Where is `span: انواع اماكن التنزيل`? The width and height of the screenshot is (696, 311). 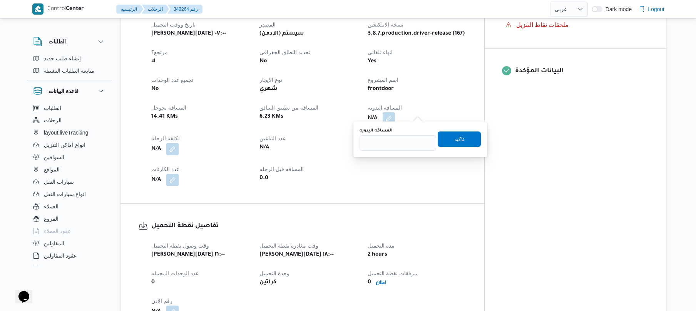
span: انواع اماكن التنزيل is located at coordinates (65, 145).